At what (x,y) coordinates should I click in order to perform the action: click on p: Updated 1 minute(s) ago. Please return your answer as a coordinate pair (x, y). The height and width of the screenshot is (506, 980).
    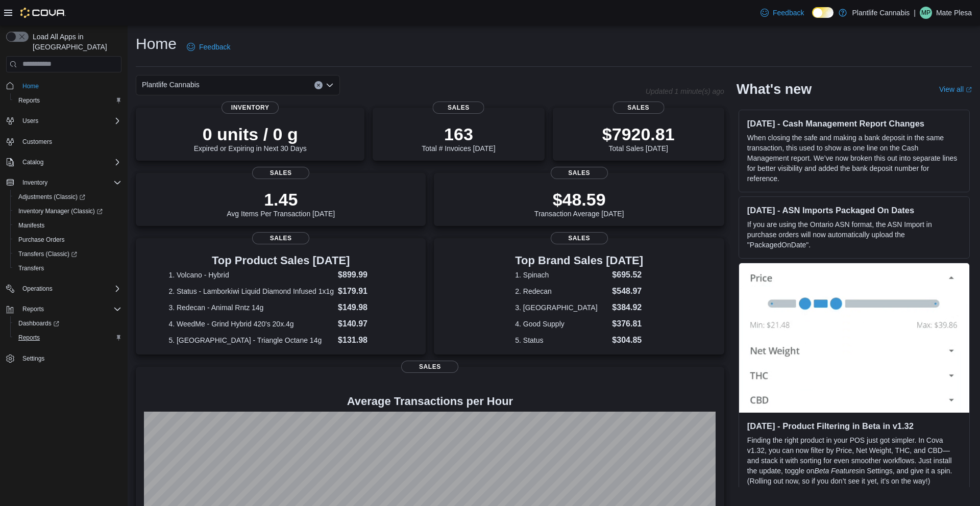
    Looking at the image, I should click on (684, 92).